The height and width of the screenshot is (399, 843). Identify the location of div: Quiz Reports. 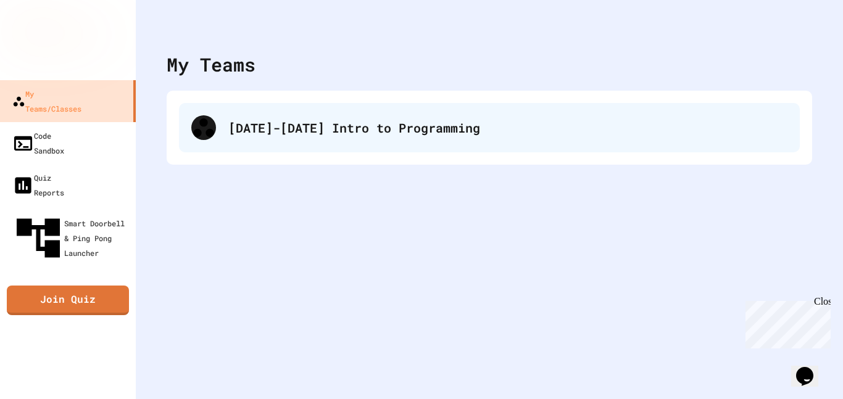
(38, 185).